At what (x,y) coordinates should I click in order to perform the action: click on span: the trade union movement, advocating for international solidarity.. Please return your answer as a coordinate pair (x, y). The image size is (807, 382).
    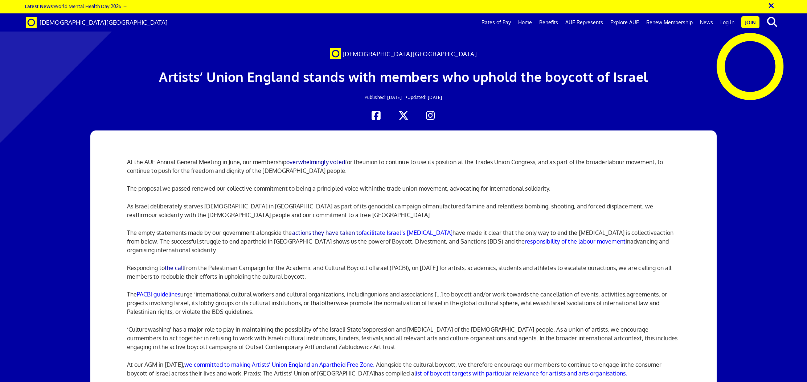
    Looking at the image, I should click on (464, 189).